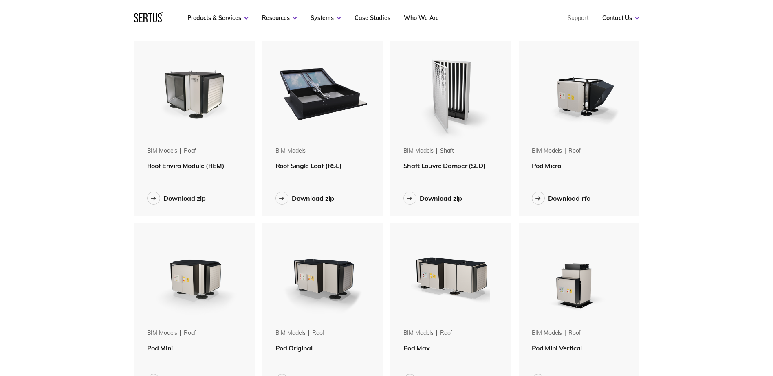 This screenshot has width=773, height=376. Describe the element at coordinates (753, 357) in the screenshot. I see `div: Chat Widget` at that location.